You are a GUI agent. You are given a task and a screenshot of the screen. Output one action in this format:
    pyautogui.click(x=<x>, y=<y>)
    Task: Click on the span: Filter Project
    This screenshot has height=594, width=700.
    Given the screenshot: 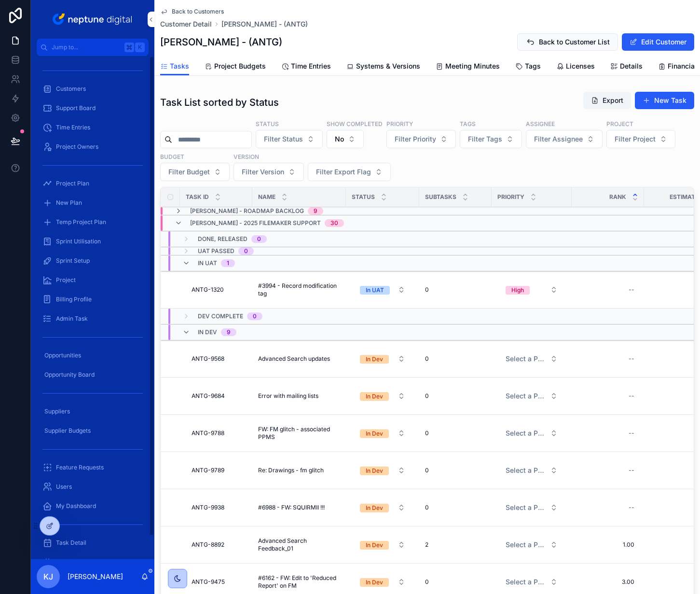 What is the action you would take?
    pyautogui.click(x=635, y=139)
    